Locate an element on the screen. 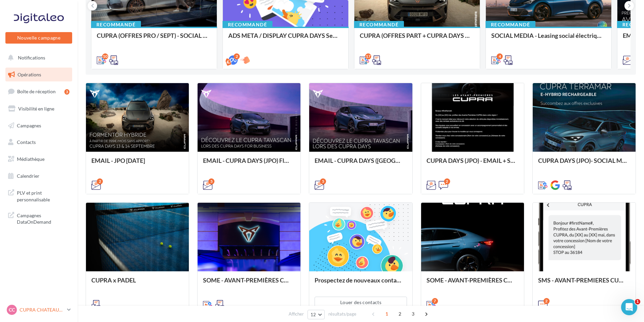 This screenshot has width=644, height=322. span: Opérations is located at coordinates (30, 75).